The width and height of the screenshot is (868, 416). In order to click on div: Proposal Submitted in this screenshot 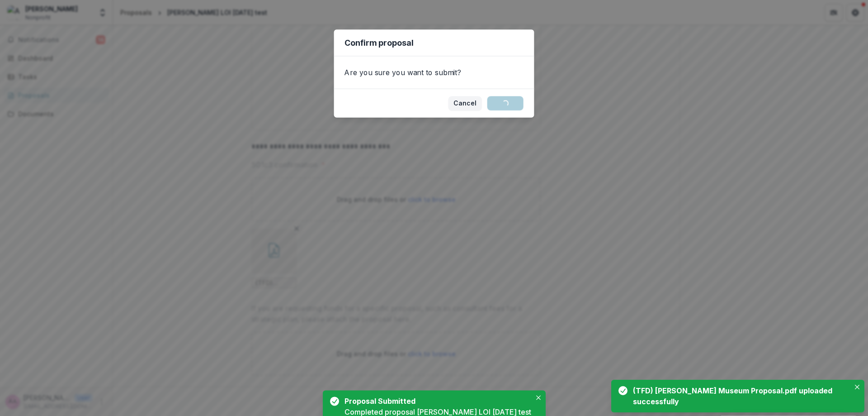, I will do `click(436, 401)`.